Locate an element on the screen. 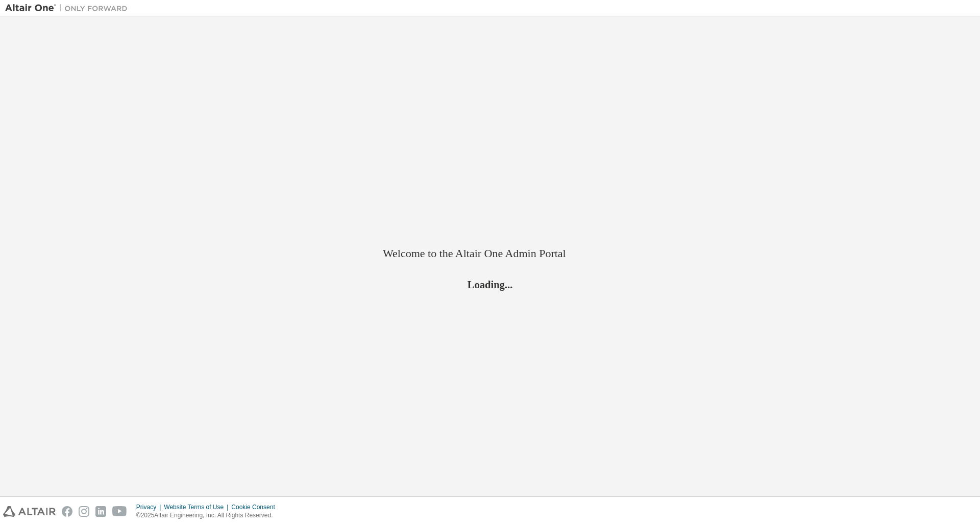 The height and width of the screenshot is (526, 980). img: youtube.svg is located at coordinates (120, 511).